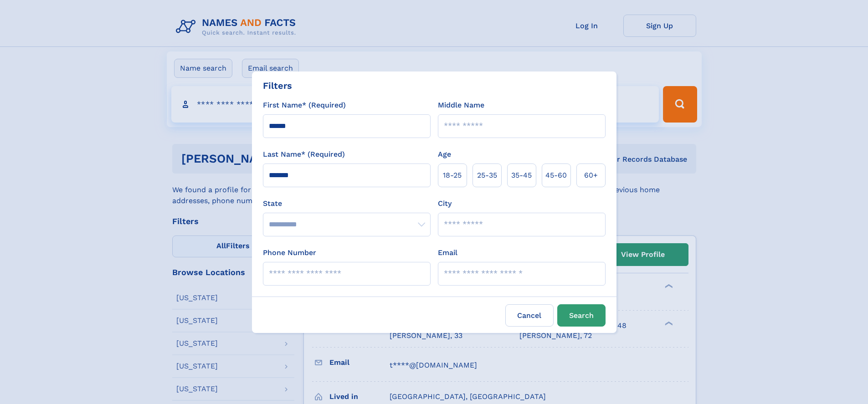 The width and height of the screenshot is (868, 404). What do you see at coordinates (448, 252) in the screenshot?
I see `label: Email` at bounding box center [448, 252].